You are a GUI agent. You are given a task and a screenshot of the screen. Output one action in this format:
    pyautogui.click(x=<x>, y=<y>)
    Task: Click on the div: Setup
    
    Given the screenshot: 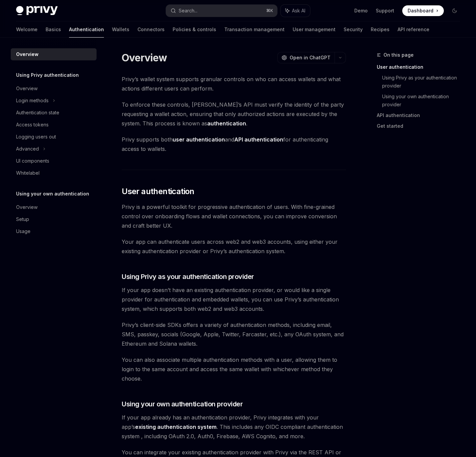 What is the action you would take?
    pyautogui.click(x=22, y=219)
    